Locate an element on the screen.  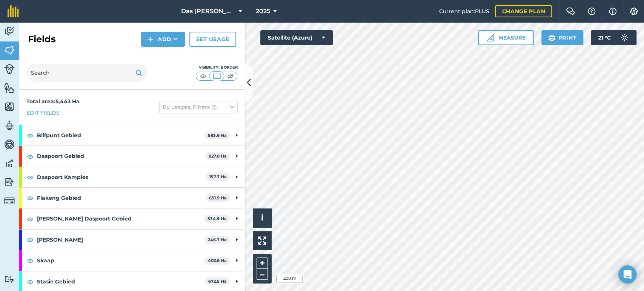
strong: 672.5 Ha is located at coordinates (217, 281).